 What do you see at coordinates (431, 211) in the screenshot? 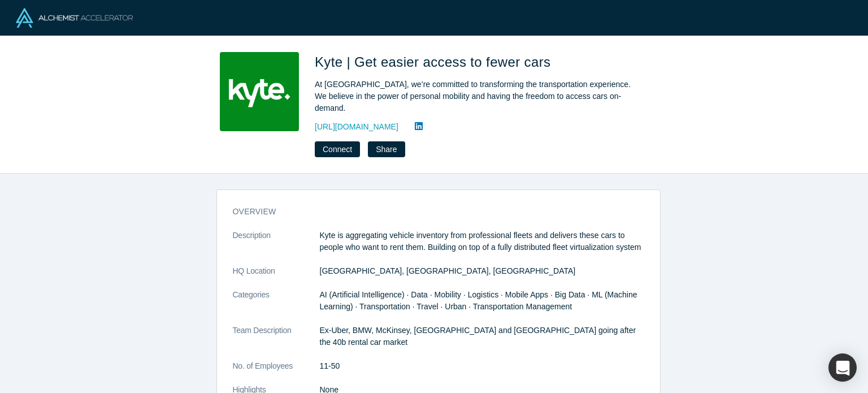
I see `h3: overview` at bounding box center [431, 211].